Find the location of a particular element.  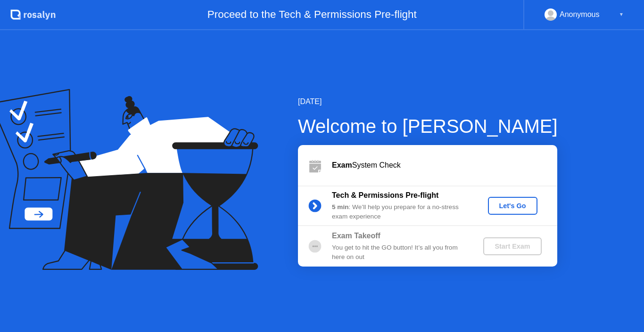

div: : We’ll help you prepare for a no-stress exam experience is located at coordinates (400, 212).